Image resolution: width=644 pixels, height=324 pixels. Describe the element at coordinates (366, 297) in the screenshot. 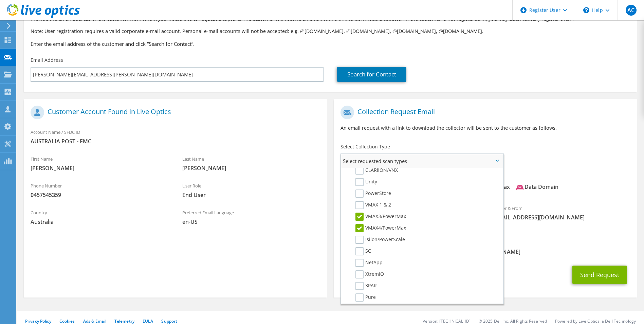

I see `label: Pure` at that location.